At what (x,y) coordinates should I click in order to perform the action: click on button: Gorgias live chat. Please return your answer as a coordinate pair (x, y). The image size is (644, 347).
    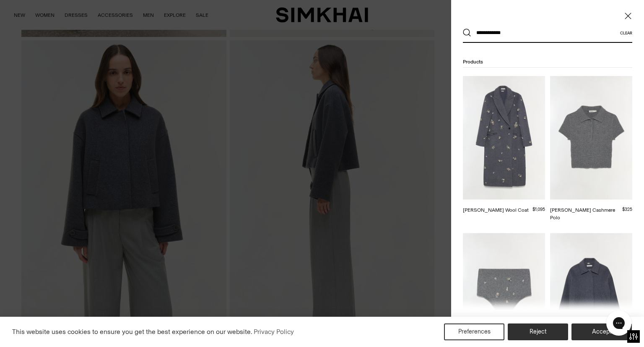
    Looking at the image, I should click on (17, 15).